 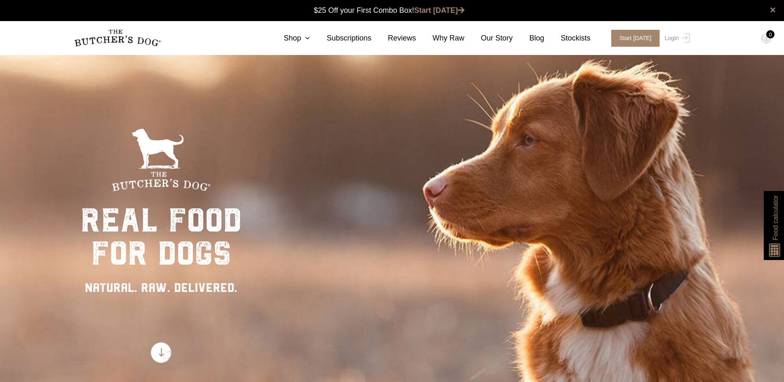 I want to click on span: Food calculator, so click(x=776, y=217).